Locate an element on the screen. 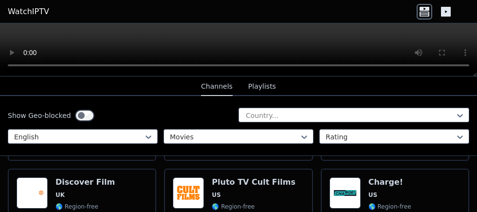  img: Pluto TV Cult Films is located at coordinates (188, 193).